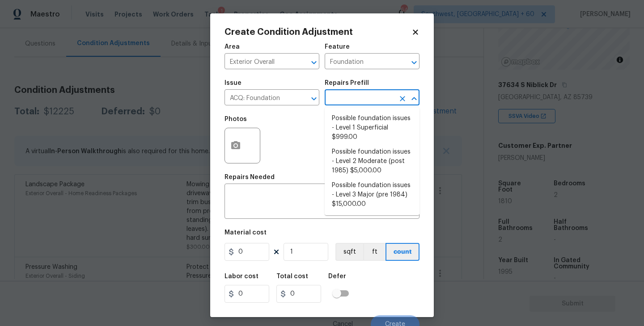 The height and width of the screenshot is (326, 644). I want to click on h5: Total cost, so click(292, 277).